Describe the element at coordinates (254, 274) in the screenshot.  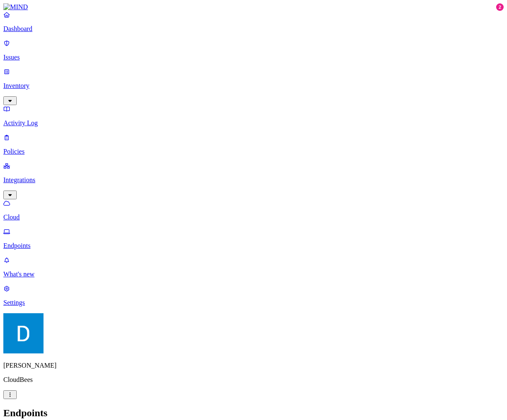
I see `p: What's new` at that location.